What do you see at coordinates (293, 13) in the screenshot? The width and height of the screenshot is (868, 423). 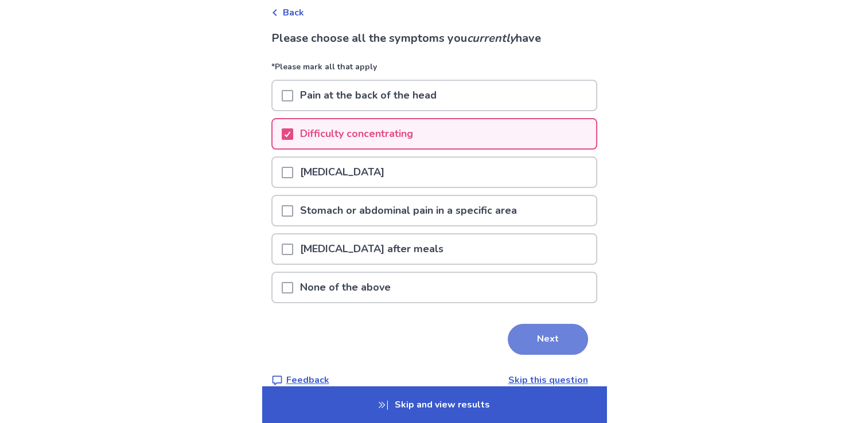 I see `span: Back` at bounding box center [293, 13].